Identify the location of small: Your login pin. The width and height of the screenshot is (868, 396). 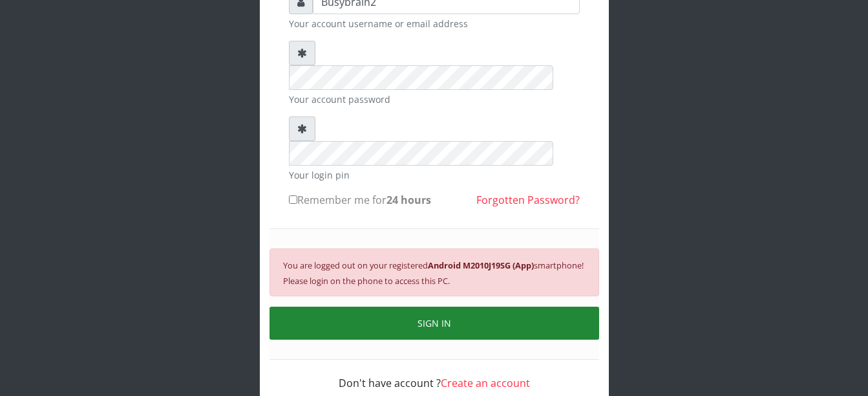
(434, 174).